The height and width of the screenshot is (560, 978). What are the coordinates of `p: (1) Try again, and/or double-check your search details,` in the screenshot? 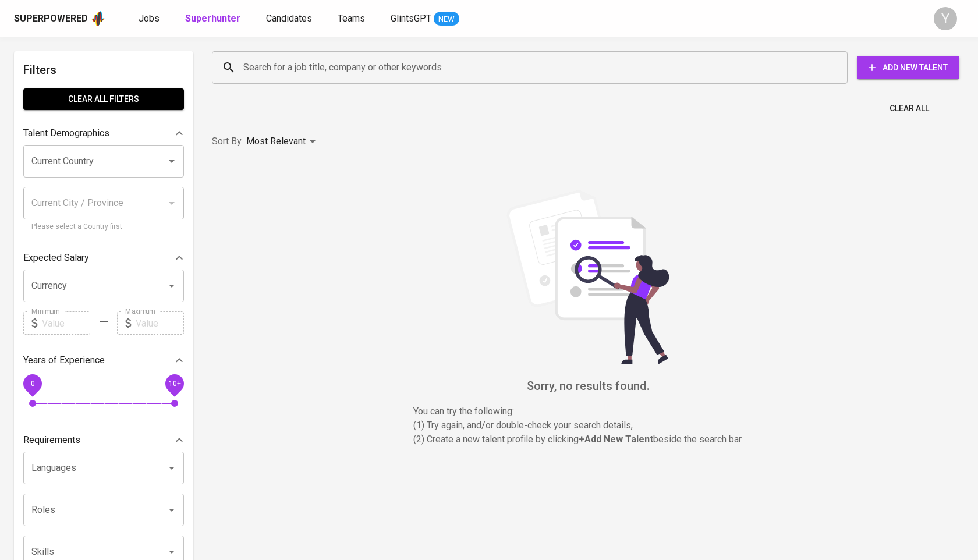 It's located at (588, 426).